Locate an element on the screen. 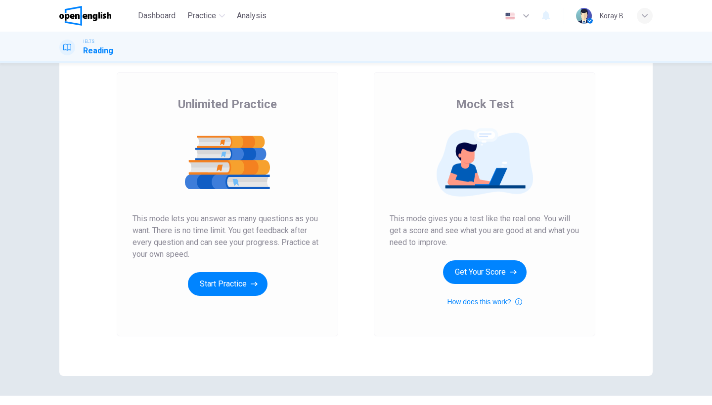  button: Practice is located at coordinates (206, 16).